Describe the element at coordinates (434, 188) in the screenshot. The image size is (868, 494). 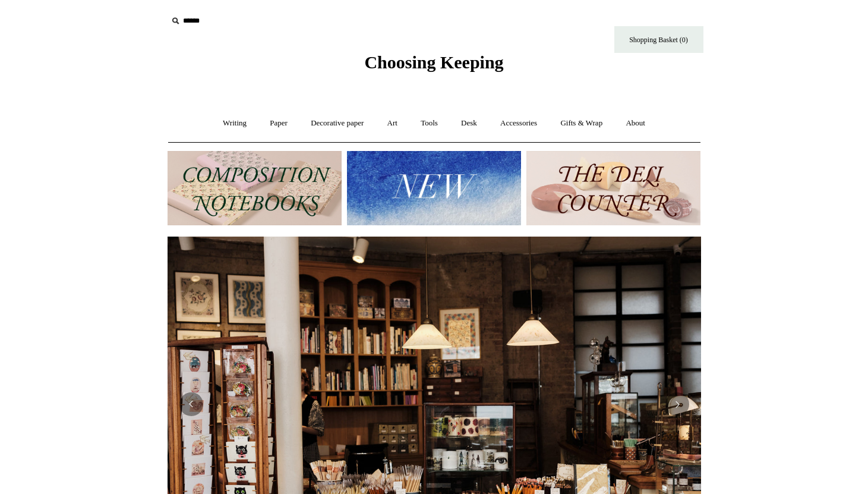
I see `img: New.jpg__PID:f73bdf93-380a-4a35-bcfe-7823039498e1` at that location.